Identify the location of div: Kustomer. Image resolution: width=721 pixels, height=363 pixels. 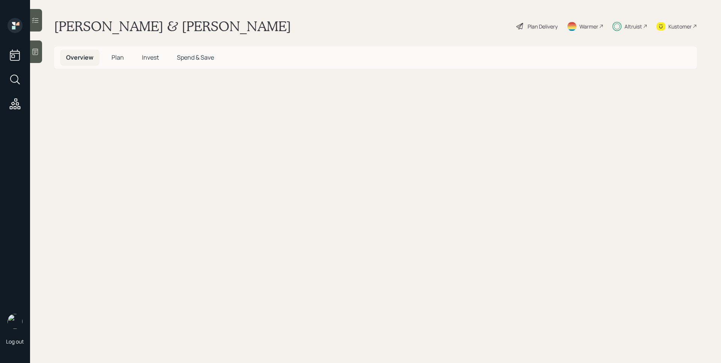
(680, 26).